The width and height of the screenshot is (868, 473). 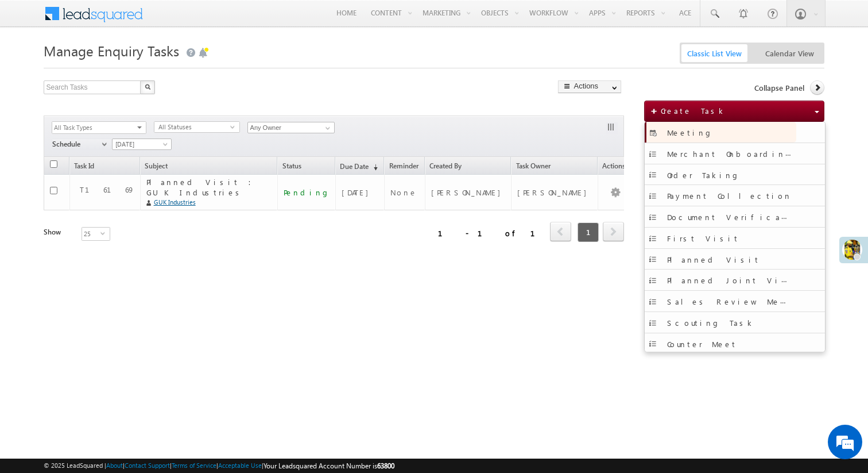 What do you see at coordinates (77, 144) in the screenshot?
I see `span: Schedule` at bounding box center [77, 144].